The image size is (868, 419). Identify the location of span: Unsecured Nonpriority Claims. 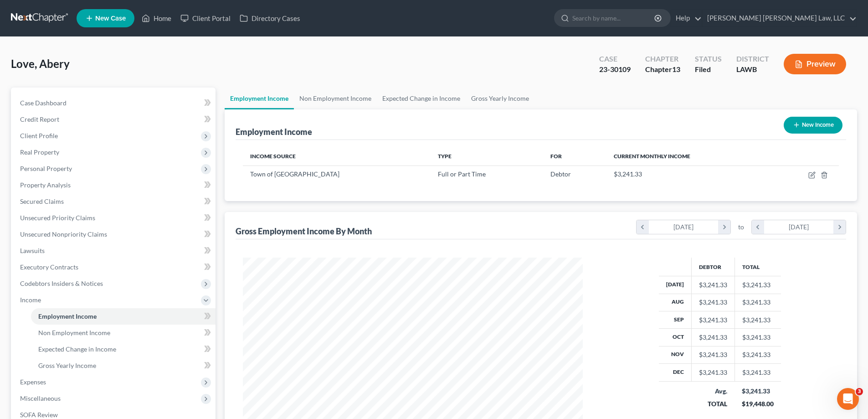
(64, 234).